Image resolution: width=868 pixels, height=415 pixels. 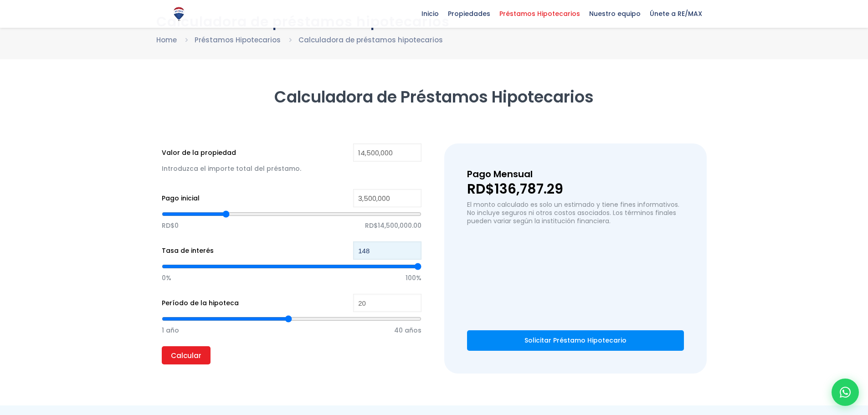 What do you see at coordinates (574, 213) in the screenshot?
I see `p: El monto calculado es solo un estimado y tiene fines informativos. No incluye seguros ni otros co...` at bounding box center [574, 213].